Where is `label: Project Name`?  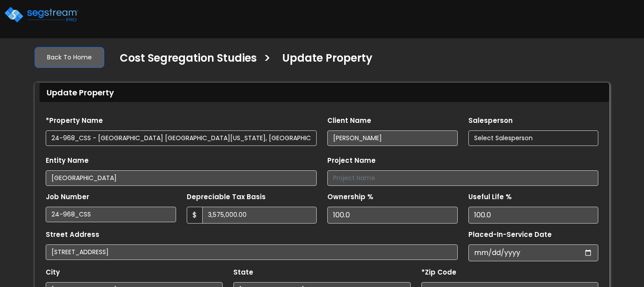 label: Project Name is located at coordinates (351, 161).